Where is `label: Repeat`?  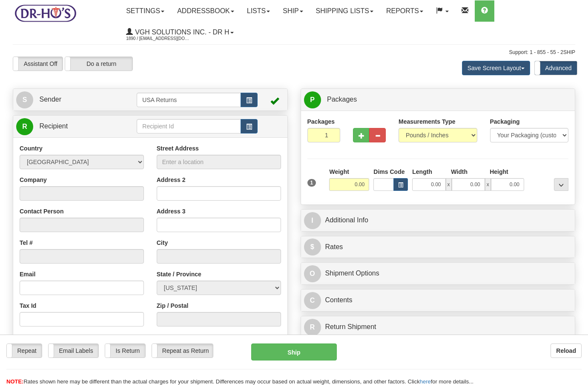 label: Repeat is located at coordinates (24, 351).